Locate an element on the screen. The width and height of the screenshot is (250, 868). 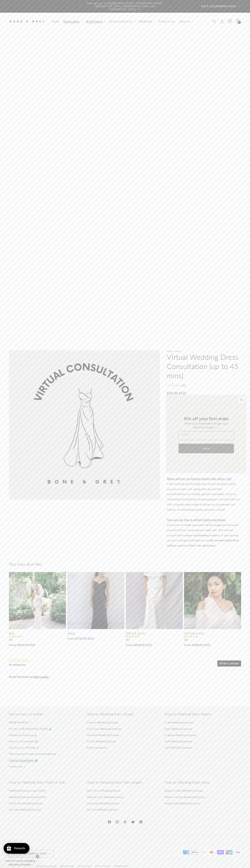
a: Fit & Flare Wedding Dresses is located at coordinates (104, 728).